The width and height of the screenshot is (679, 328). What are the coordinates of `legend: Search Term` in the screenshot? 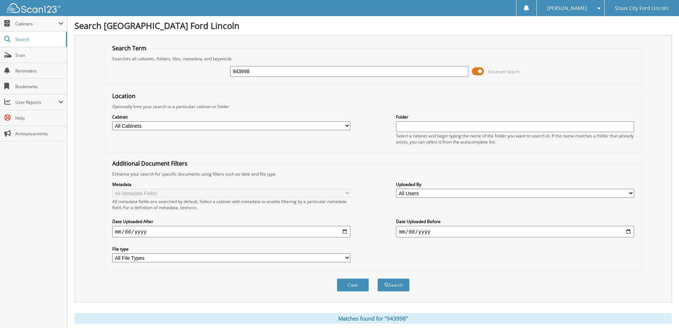 It's located at (129, 48).